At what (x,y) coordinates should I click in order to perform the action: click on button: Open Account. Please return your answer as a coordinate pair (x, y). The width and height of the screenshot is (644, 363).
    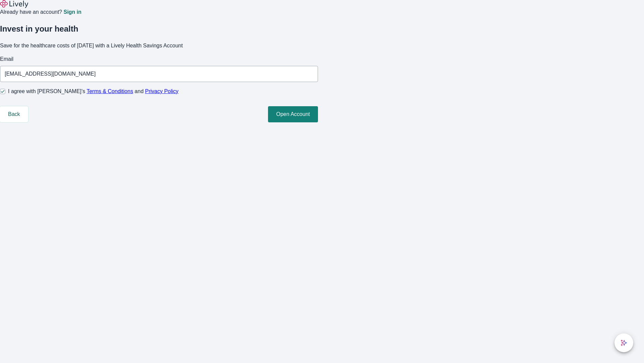
    Looking at the image, I should click on (293, 114).